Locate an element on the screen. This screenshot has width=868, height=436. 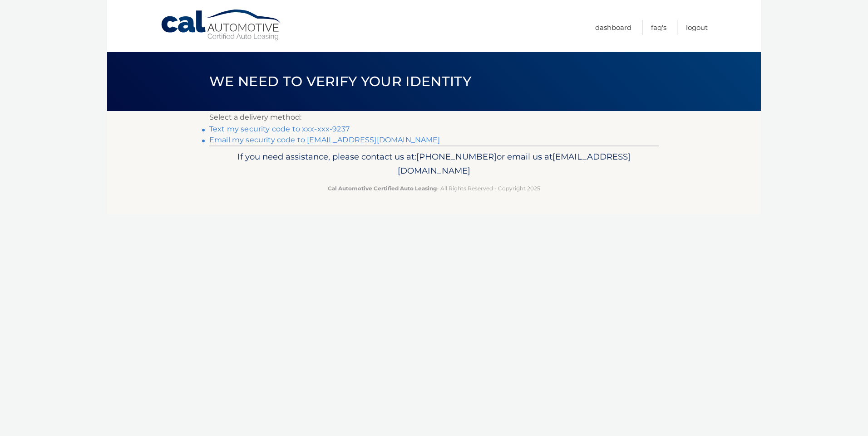
a: Logout is located at coordinates (697, 27).